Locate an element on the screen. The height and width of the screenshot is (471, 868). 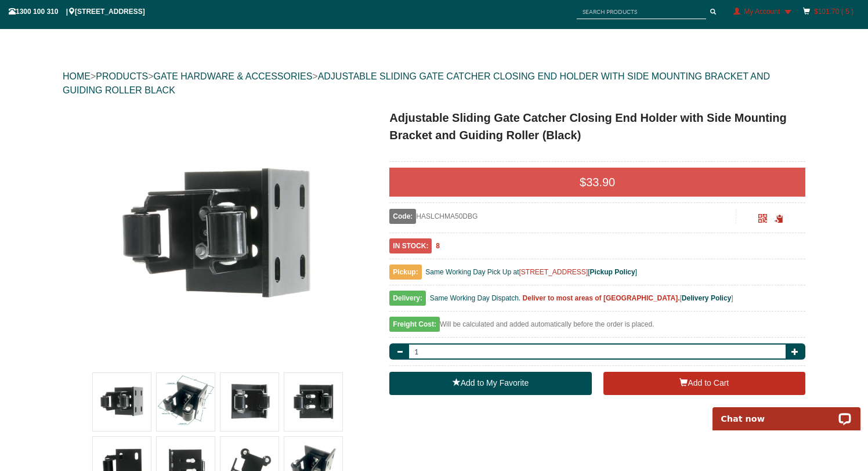
a: Add to My Favorite is located at coordinates (490, 384).